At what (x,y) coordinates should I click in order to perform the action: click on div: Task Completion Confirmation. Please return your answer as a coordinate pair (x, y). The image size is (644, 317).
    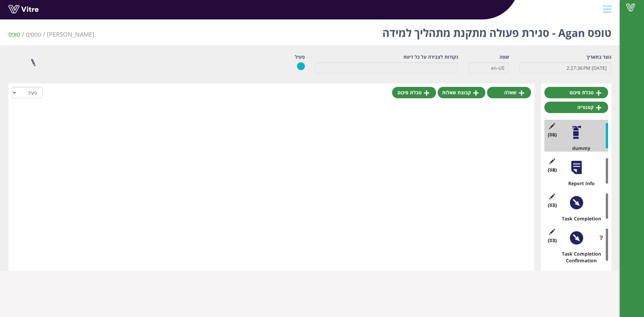
    Looking at the image, I should click on (579, 258).